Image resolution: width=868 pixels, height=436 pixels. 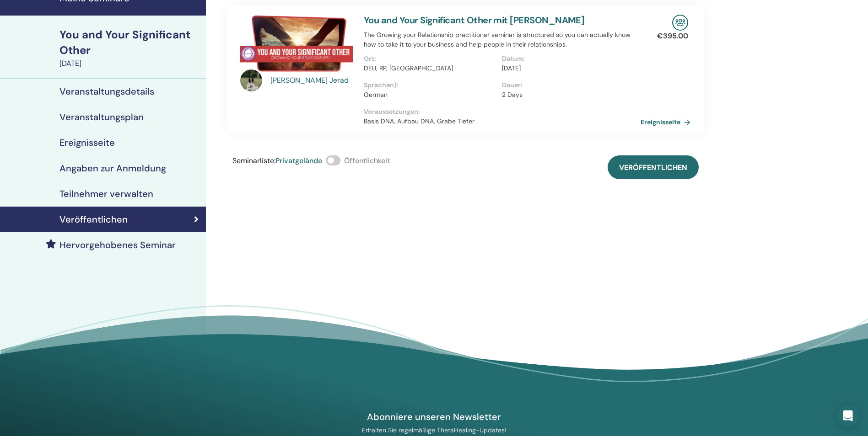 What do you see at coordinates (653, 168) in the screenshot?
I see `button: Veröffentlichen` at bounding box center [653, 168].